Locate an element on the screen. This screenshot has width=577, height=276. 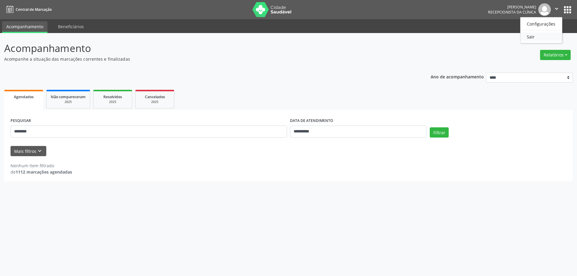
p: Acompanhe a situação das marcações correntes e finalizadas is located at coordinates (203, 59).